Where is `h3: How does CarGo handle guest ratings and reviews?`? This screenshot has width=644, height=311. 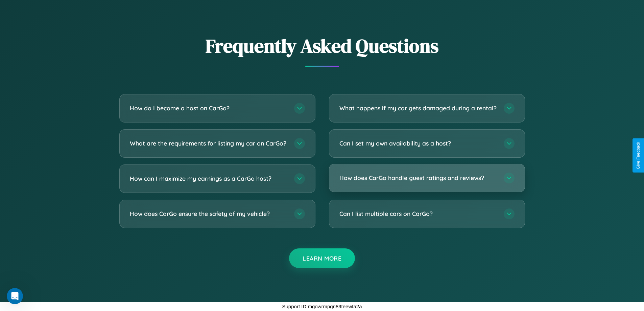 h3: How does CarGo handle guest ratings and reviews? is located at coordinates (418, 177).